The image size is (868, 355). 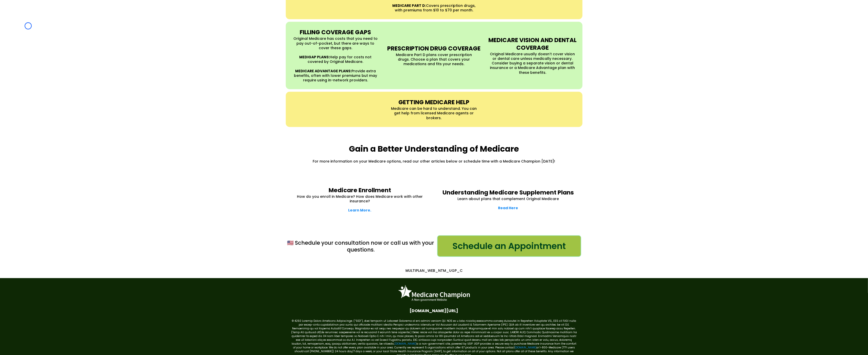 I want to click on p: Medicare can be hard to understand. You can get help from licensed Medicare agents or brokers., so click(x=434, y=113).